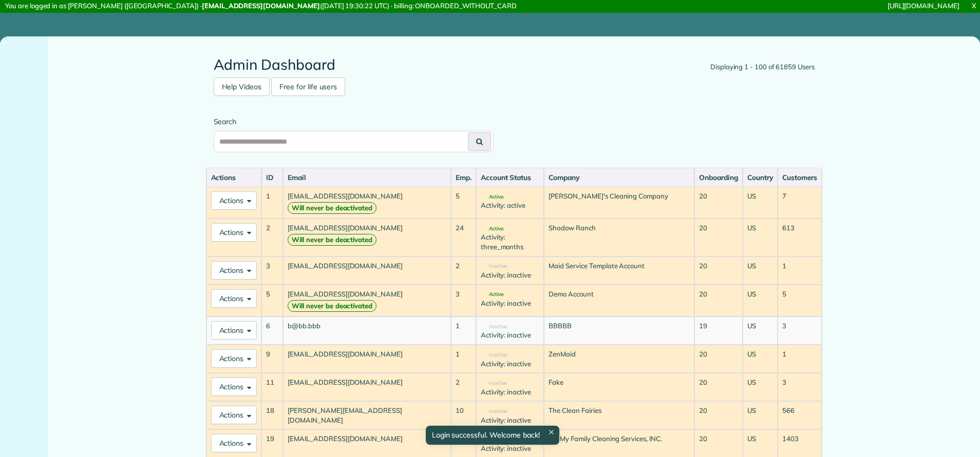 The height and width of the screenshot is (457, 980). What do you see at coordinates (464, 415) in the screenshot?
I see `td: 10` at bounding box center [464, 415].